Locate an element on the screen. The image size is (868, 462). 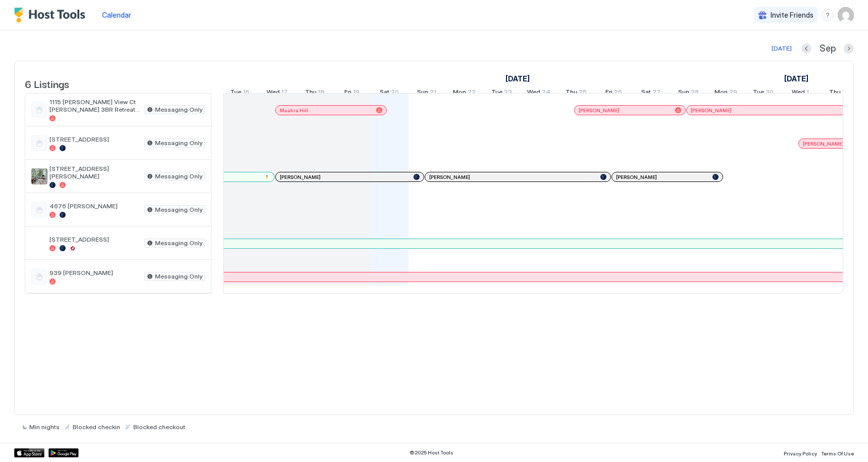
span: Calendar is located at coordinates (116, 15).